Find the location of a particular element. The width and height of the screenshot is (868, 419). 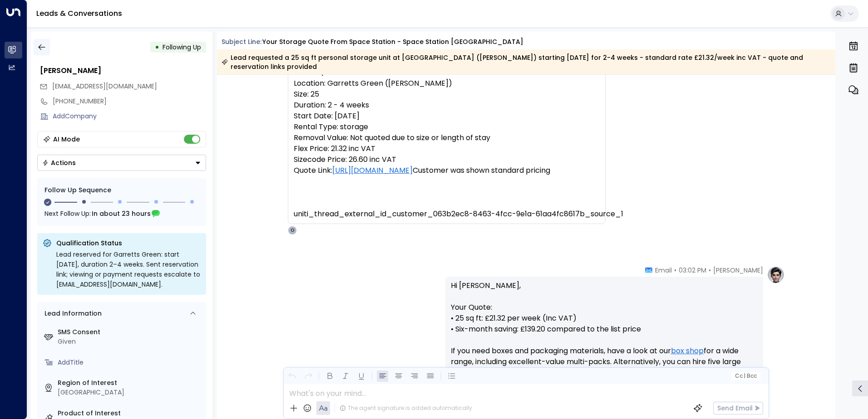

img: profile-logo.png is located at coordinates (775, 275).